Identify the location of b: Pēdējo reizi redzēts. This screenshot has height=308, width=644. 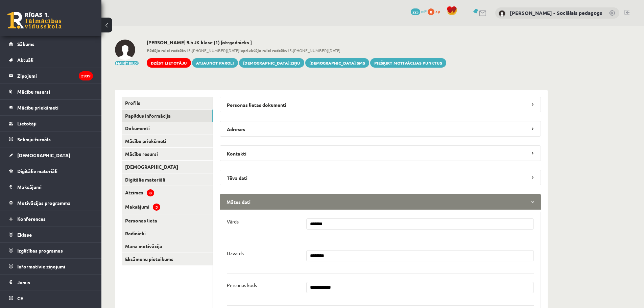
(166, 50).